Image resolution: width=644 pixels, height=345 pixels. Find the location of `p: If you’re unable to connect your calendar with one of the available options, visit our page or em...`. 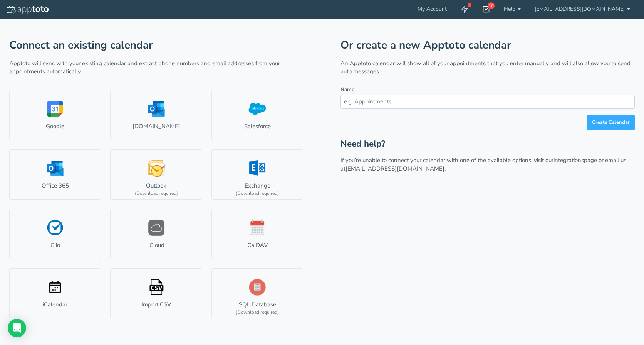

p: If you’re unable to connect your calendar with one of the available options, visit our page or em... is located at coordinates (488, 165).